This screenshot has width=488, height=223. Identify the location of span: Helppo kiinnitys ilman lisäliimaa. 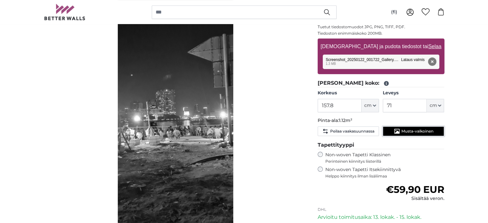
(385, 176).